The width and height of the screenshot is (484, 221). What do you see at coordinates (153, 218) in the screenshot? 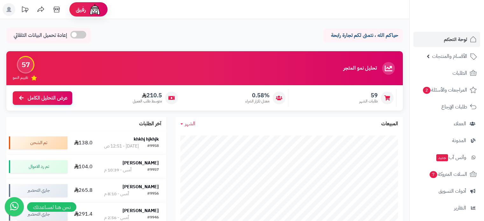
I see `div: #9946` at bounding box center [153, 218].